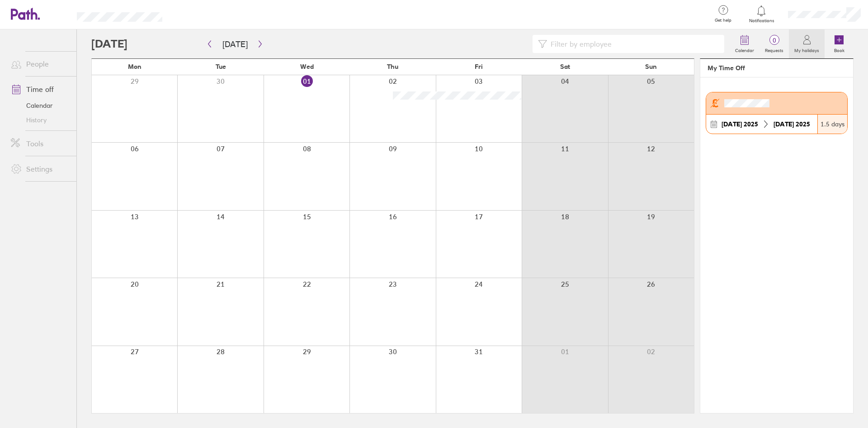 This screenshot has width=868, height=428. I want to click on span: 0, so click(774, 40).